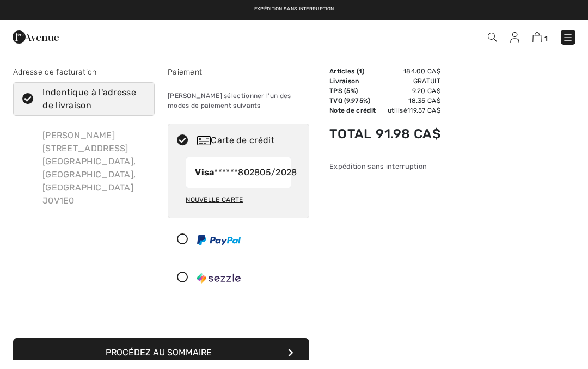 This screenshot has height=369, width=588. I want to click on td: 9.20 CA$, so click(407, 91).